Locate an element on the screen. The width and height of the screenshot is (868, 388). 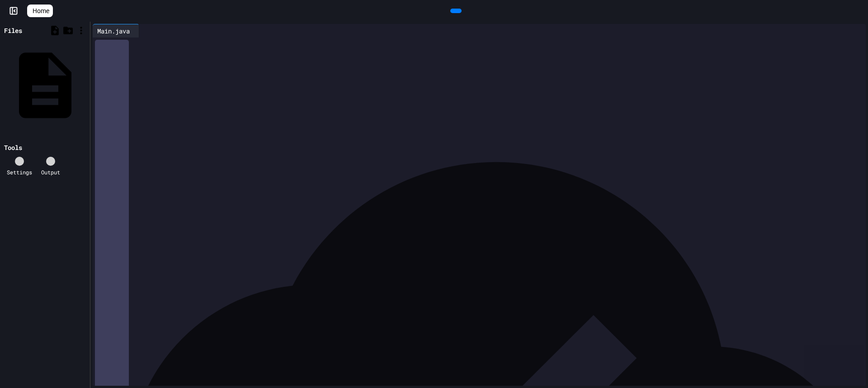
span: Home is located at coordinates (41, 11).